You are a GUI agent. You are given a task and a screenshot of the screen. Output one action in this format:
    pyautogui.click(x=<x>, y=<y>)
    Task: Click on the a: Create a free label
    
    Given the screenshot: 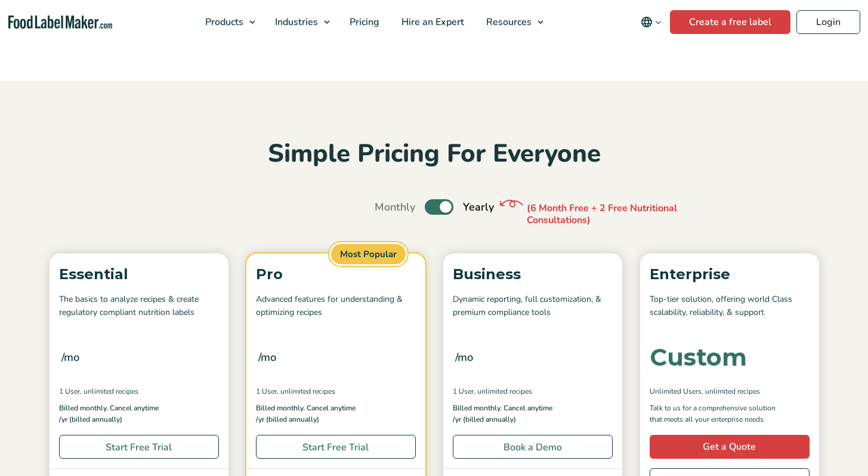 What is the action you would take?
    pyautogui.click(x=730, y=22)
    